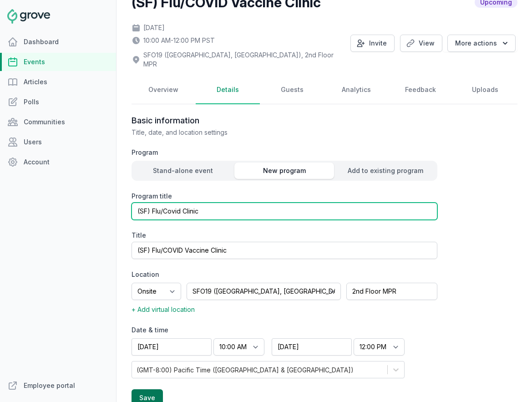  I want to click on button: Invite, so click(373, 43).